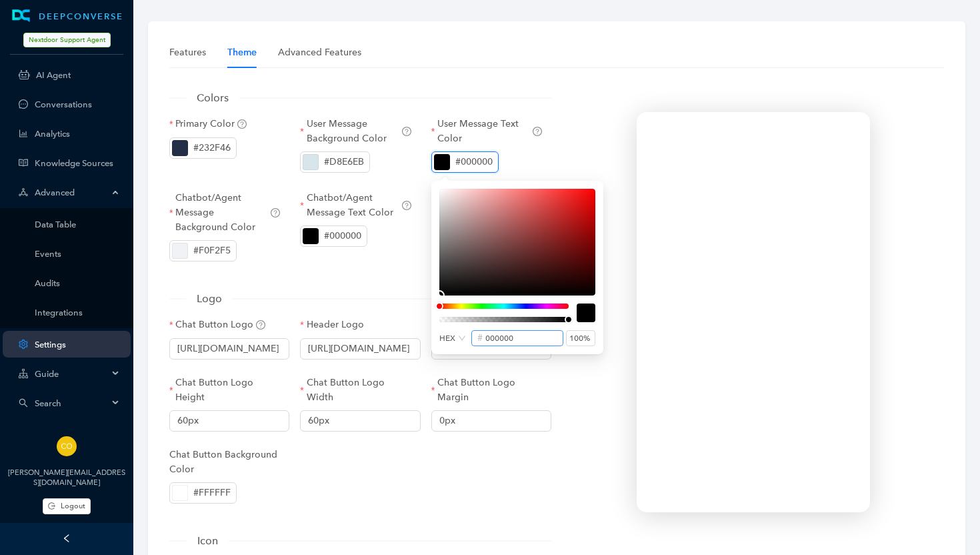 This screenshot has height=555, width=980. I want to click on span: Advanced, so click(72, 192).